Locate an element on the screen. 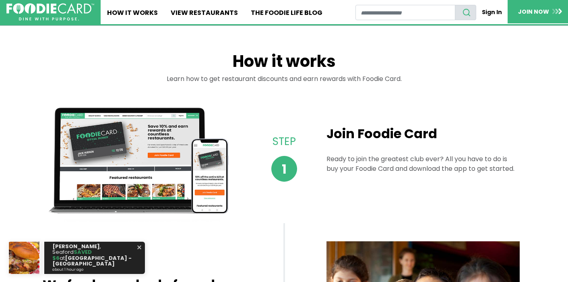 This screenshot has width=568, height=282. p: Step is located at coordinates (284, 141).